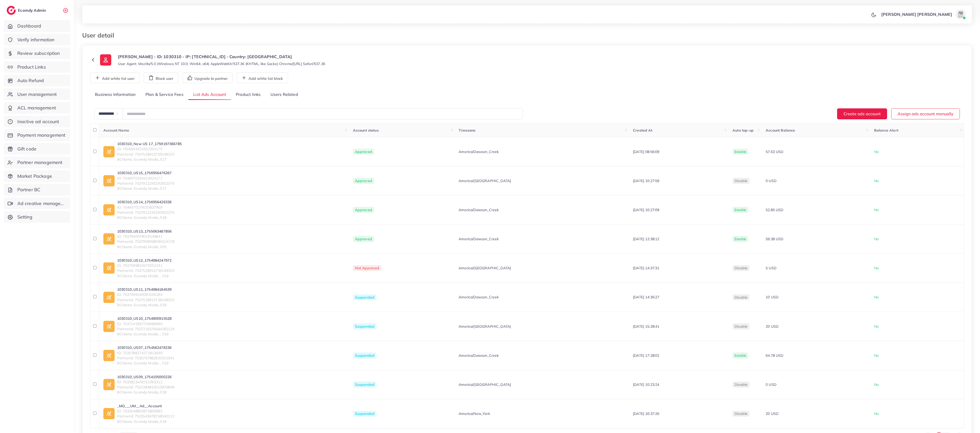  Describe the element at coordinates (478, 152) in the screenshot. I see `span: America/Dawson_Creek` at that location.